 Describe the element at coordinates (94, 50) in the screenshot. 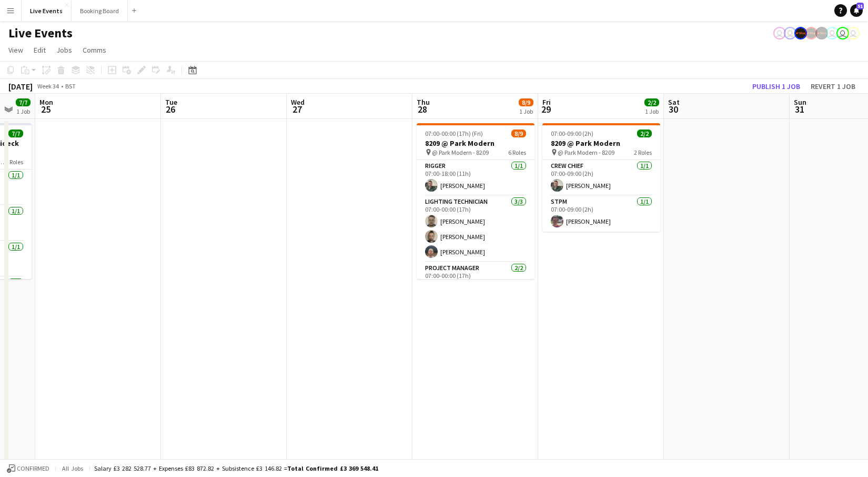

I see `a: Comms` at that location.